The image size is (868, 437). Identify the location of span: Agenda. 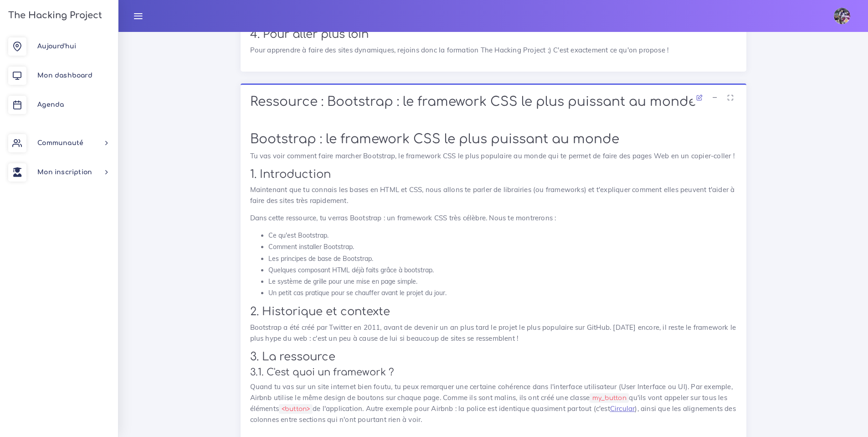
(50, 104).